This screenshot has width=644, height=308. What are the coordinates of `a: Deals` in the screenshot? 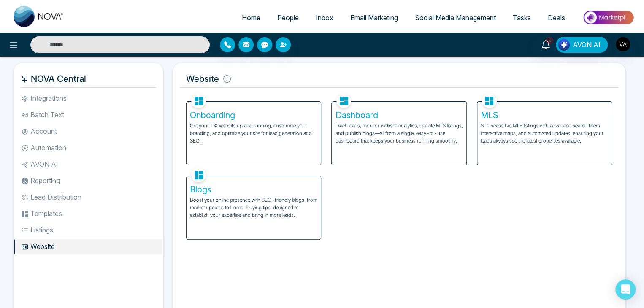 It's located at (557, 18).